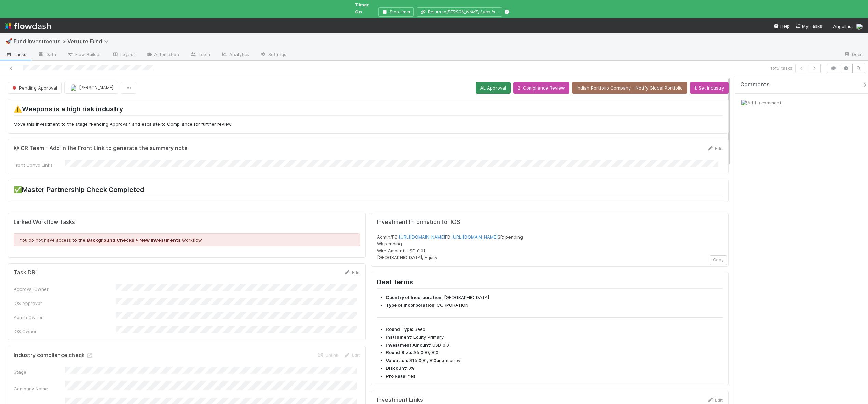 The height and width of the screenshot is (404, 868). Describe the element at coordinates (554, 305) in the screenshot. I see `li: : CORPORATION` at that location.